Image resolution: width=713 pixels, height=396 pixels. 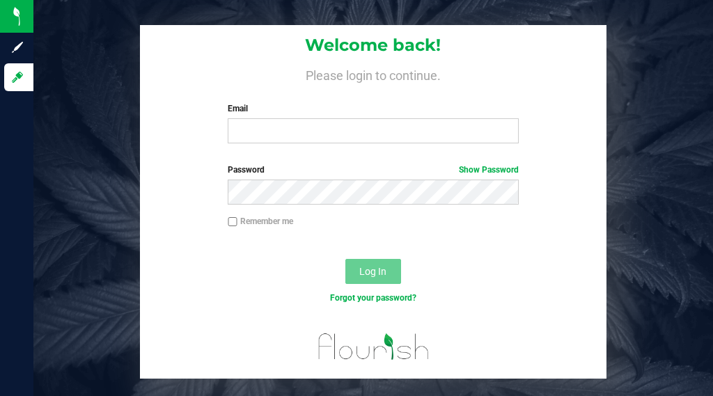 I want to click on button: Log In, so click(x=373, y=271).